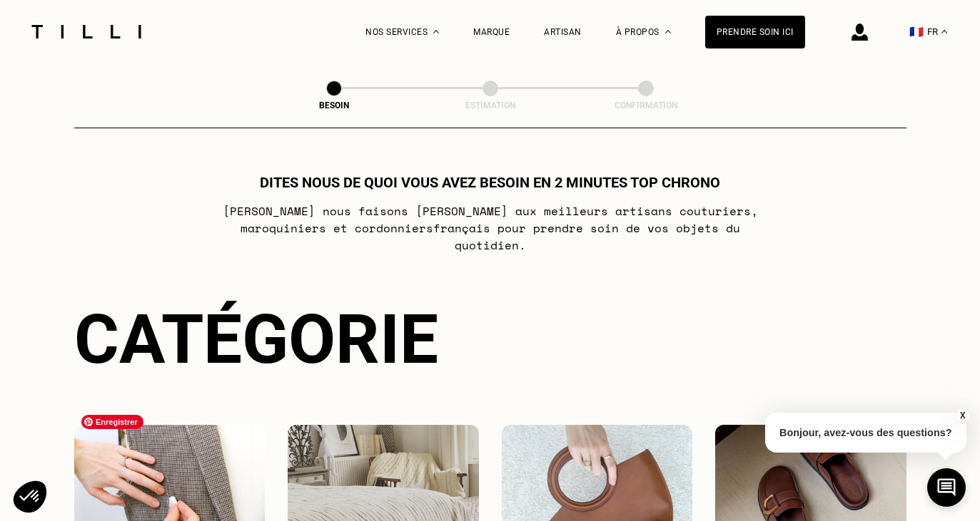 This screenshot has height=521, width=980. I want to click on div: Confirmation, so click(646, 105).